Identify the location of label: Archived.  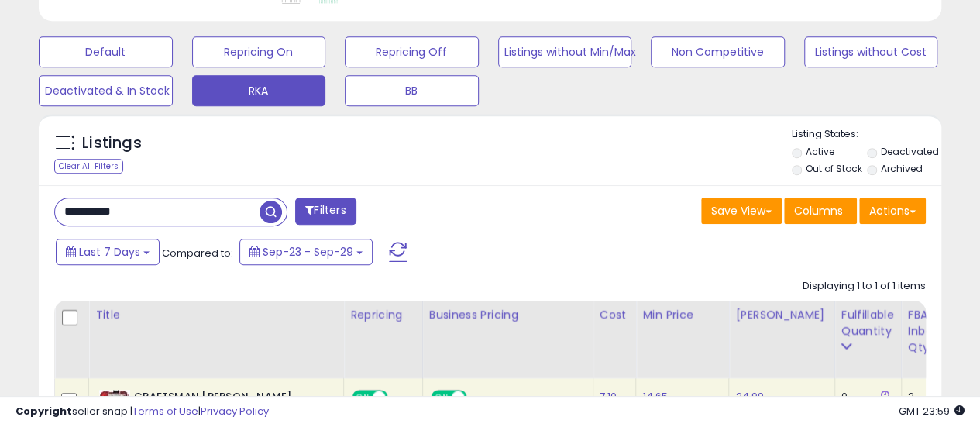
(901, 168).